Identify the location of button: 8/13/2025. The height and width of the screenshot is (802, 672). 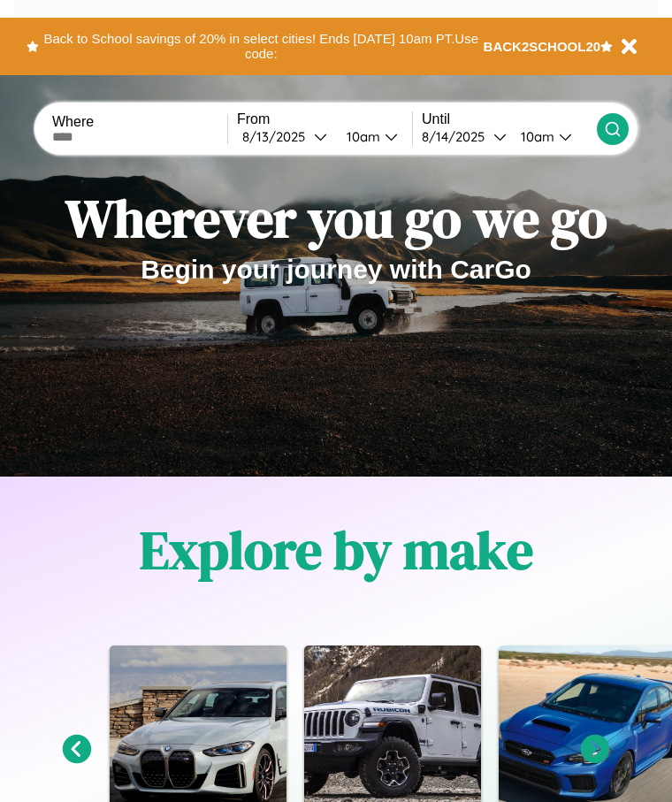
(285, 137).